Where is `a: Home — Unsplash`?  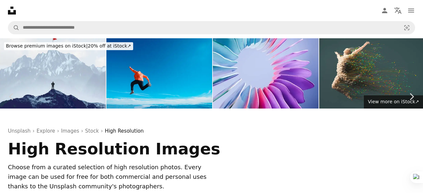
a: Home — Unsplash is located at coordinates (12, 11).